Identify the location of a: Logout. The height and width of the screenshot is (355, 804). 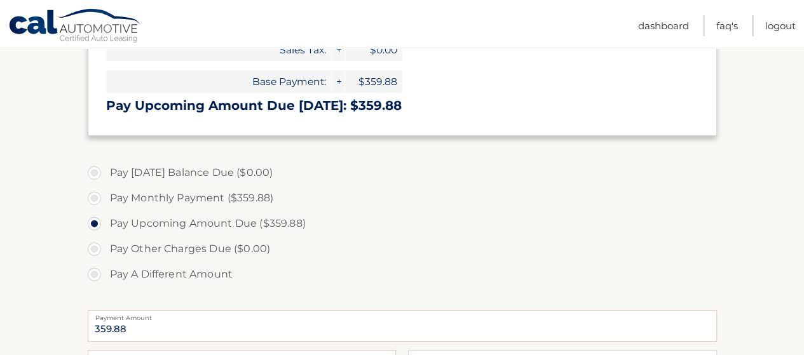
(780, 25).